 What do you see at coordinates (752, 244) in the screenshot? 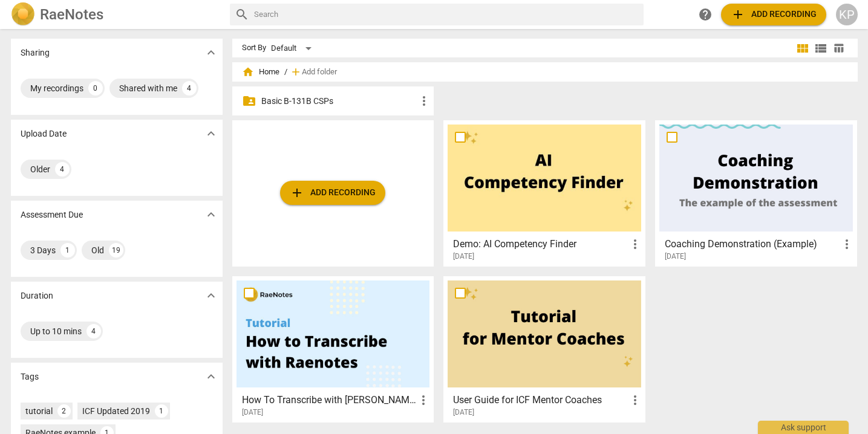
I see `h3: Coaching Demonstration (Example)` at bounding box center [752, 244].